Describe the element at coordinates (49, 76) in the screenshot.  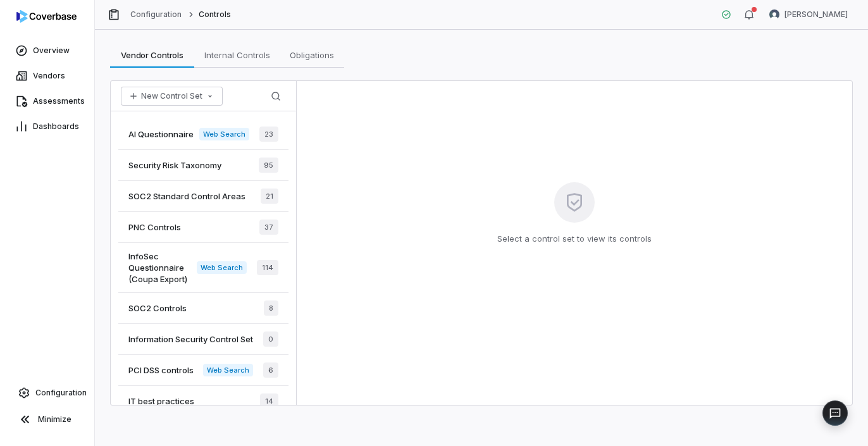
I see `span: Vendors` at that location.